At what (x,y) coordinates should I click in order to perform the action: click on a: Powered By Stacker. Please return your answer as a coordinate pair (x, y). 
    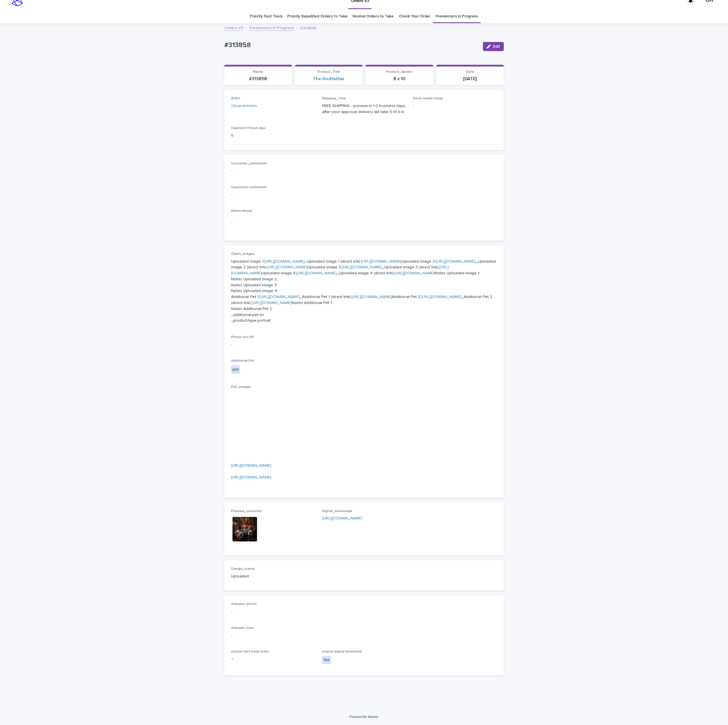
    Looking at the image, I should click on (364, 716).